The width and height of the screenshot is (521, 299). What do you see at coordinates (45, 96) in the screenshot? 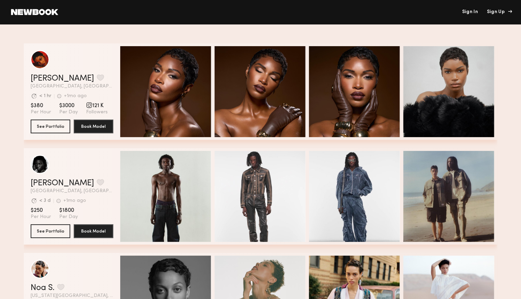
I see `div: < 1 hr` at bounding box center [45, 96].